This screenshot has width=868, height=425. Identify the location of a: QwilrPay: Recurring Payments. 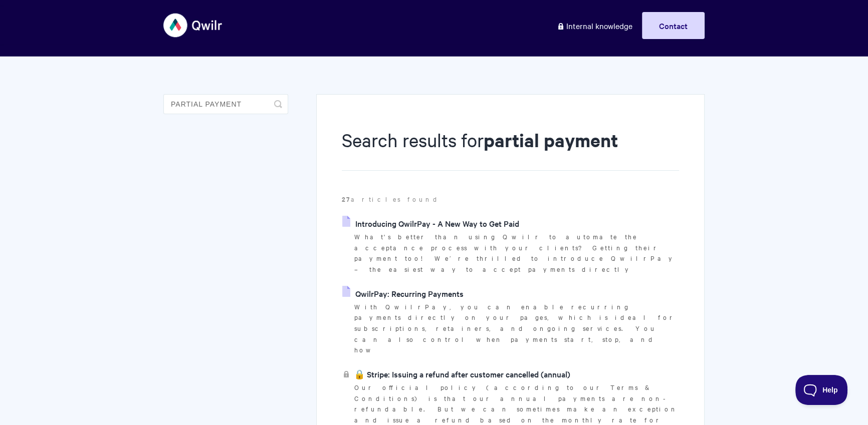
(402, 293).